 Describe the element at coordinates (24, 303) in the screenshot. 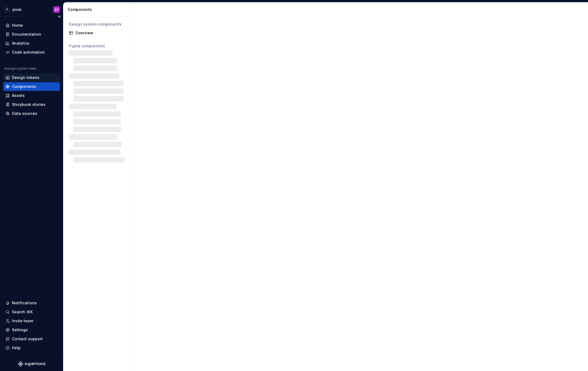

I see `div: Notifications` at that location.